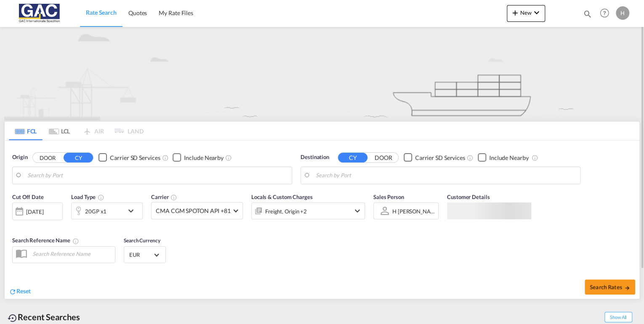  I want to click on span: Locals & Custom Charges, so click(282, 197).